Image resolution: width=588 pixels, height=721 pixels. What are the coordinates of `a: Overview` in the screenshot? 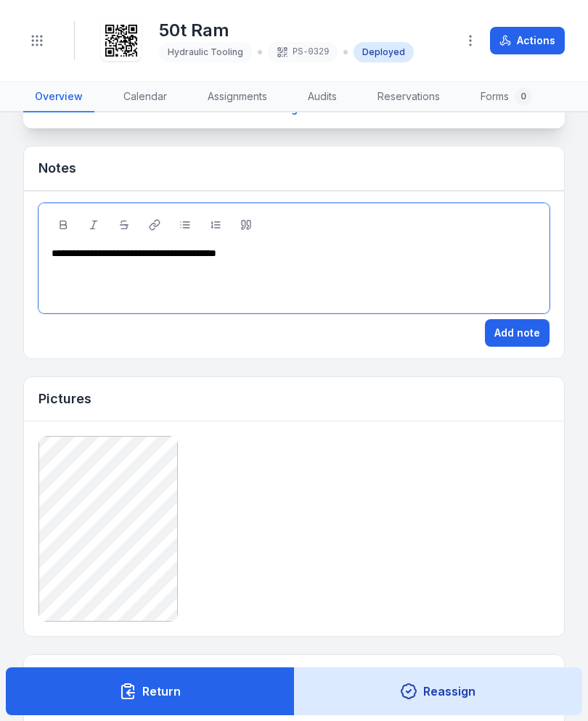 It's located at (58, 97).